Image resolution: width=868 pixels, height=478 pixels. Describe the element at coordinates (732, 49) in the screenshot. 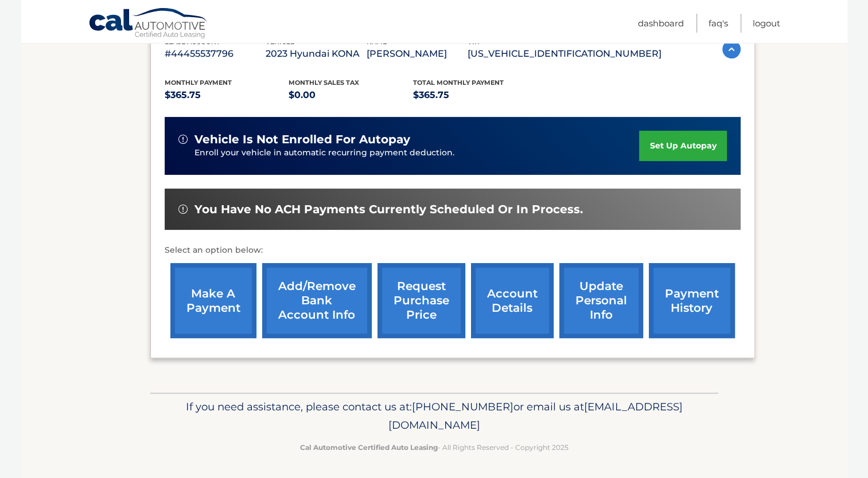

I see `img: accordion-active.svg` at that location.